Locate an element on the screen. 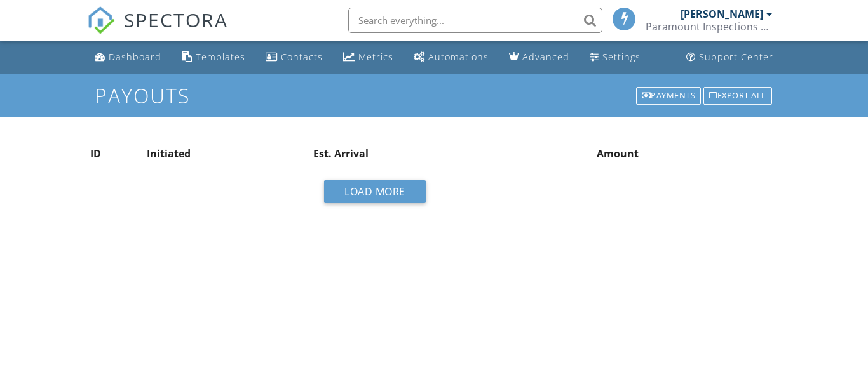  th: Initiated is located at coordinates (227, 154).